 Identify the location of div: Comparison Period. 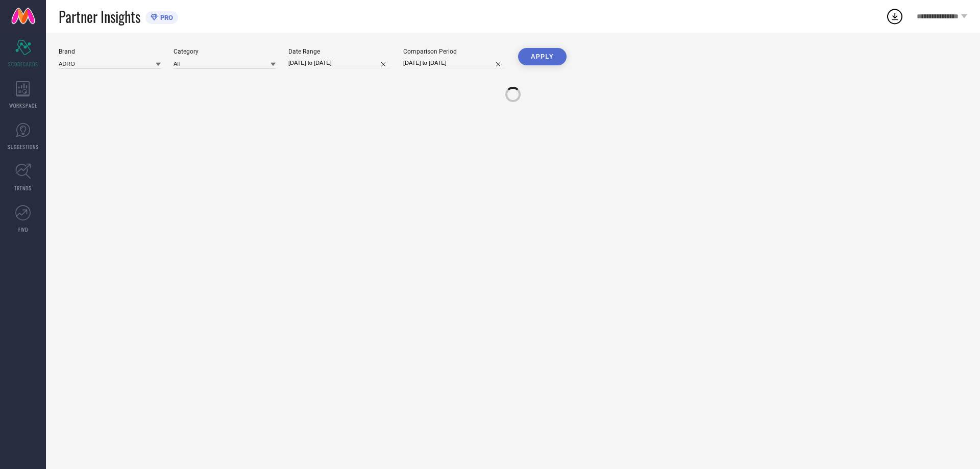
(454, 51).